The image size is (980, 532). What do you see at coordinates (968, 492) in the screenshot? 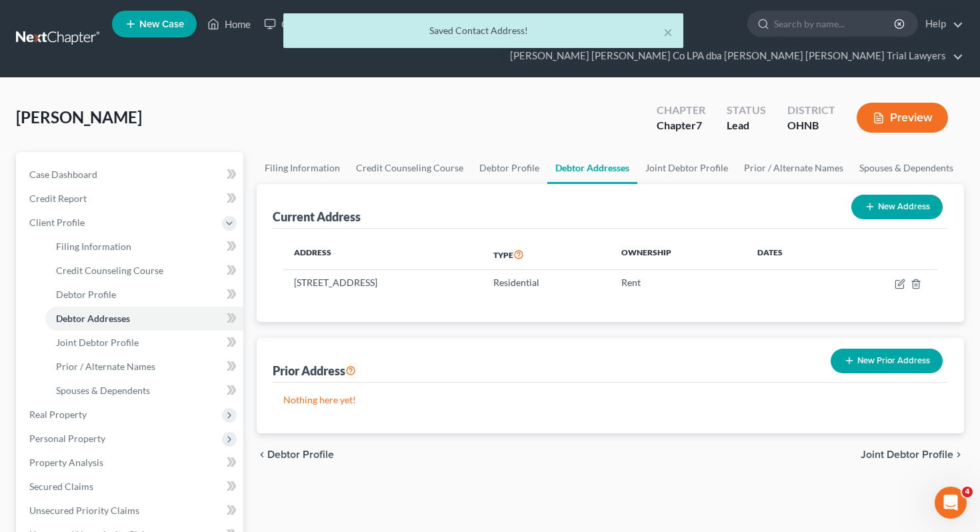
I see `span: 4` at bounding box center [968, 492].